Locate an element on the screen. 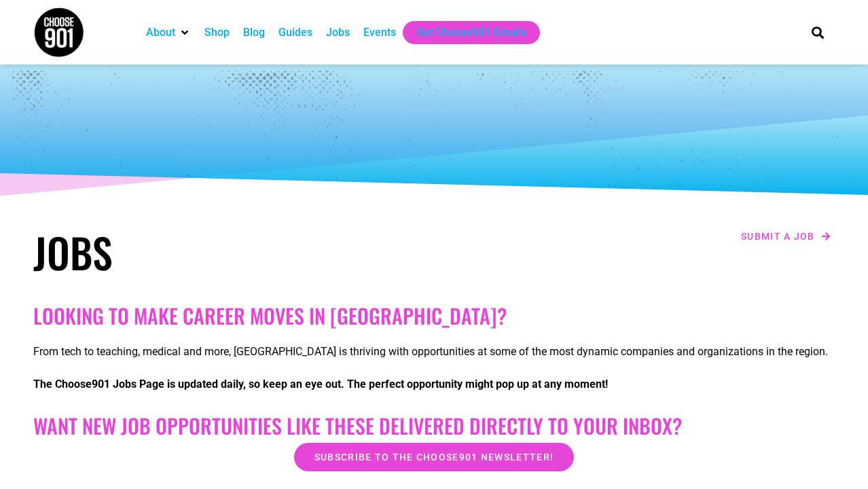 Image resolution: width=868 pixels, height=489 pixels. a: Subscribe to the Choose901 newsletter! is located at coordinates (434, 457).